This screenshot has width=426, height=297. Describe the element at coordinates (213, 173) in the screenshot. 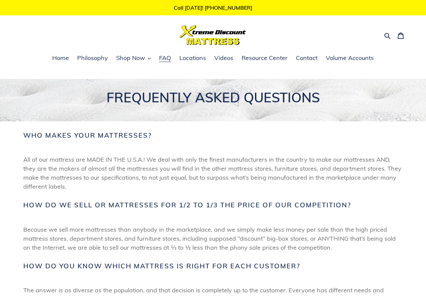

I see `span: All of our mattress are MADE IN THE U.S.A.! We deal with only the finest manufacturers in the cou...` at that location.